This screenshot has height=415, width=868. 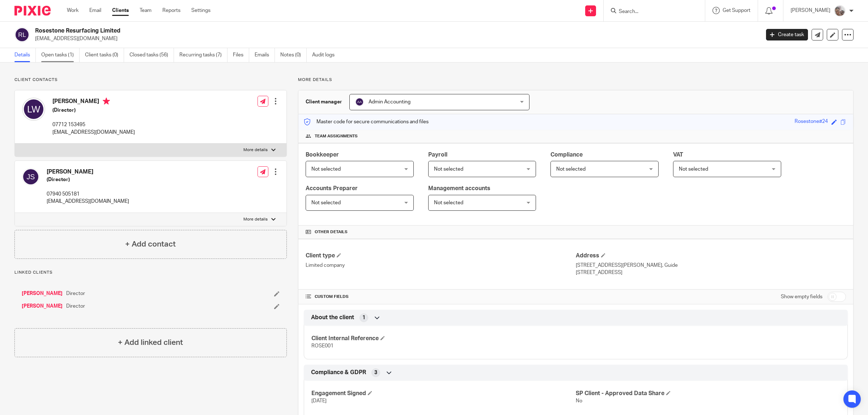 I want to click on a: Email, so click(x=95, y=10).